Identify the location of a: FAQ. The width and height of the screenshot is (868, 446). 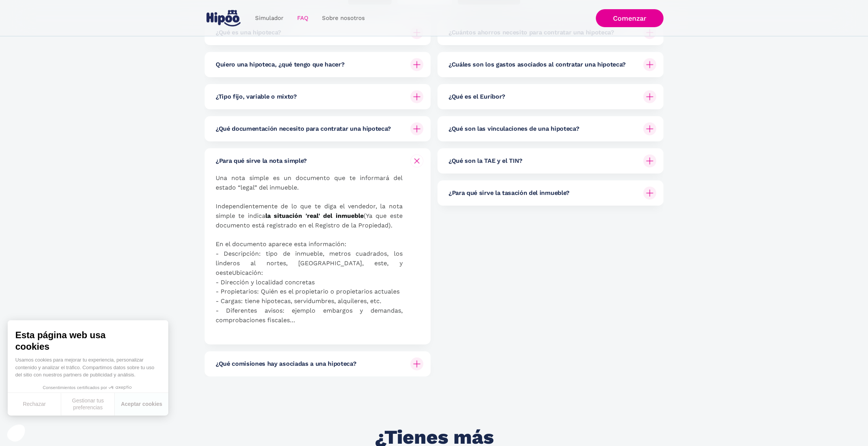
(302, 18).